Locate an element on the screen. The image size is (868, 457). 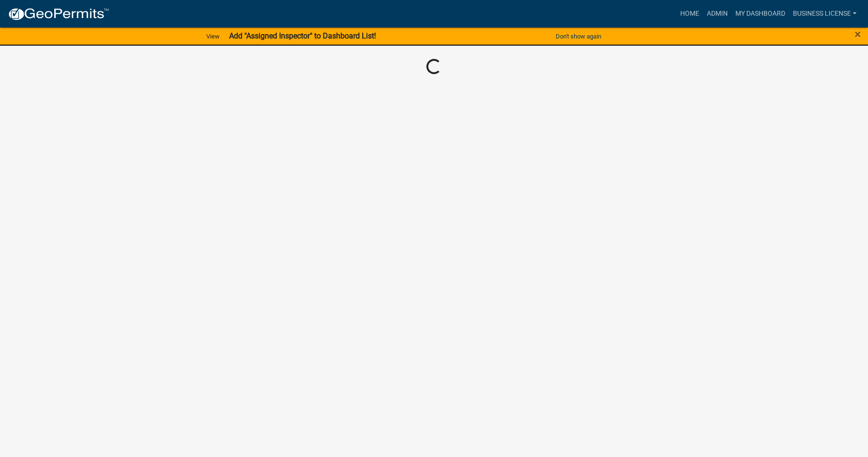
a: Admin is located at coordinates (718, 14).